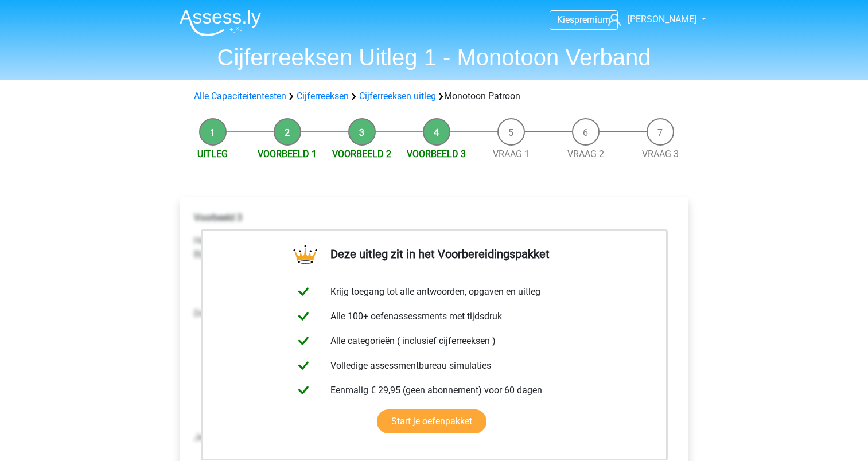 The width and height of the screenshot is (868, 461). What do you see at coordinates (660, 154) in the screenshot?
I see `a: Vraag 3` at bounding box center [660, 154].